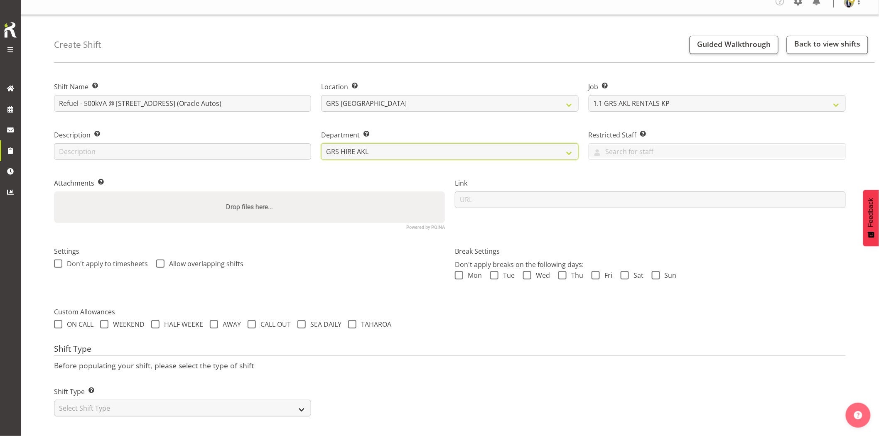 The width and height of the screenshot is (879, 436). I want to click on span: Tue, so click(506, 275).